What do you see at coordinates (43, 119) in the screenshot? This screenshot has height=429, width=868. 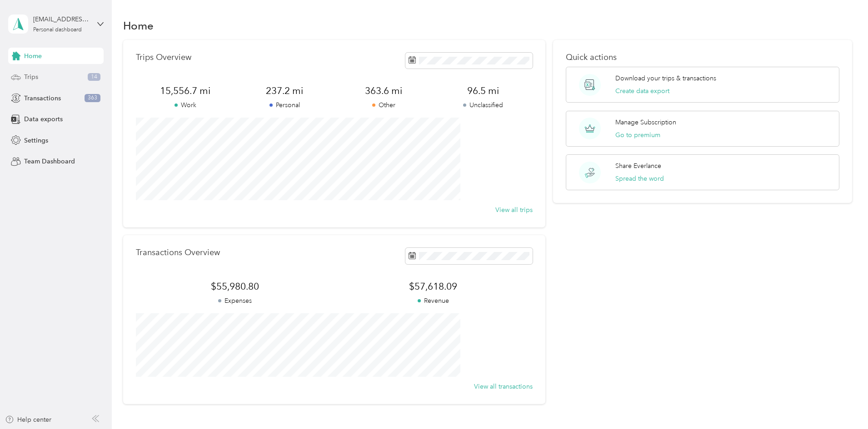 I see `span: Data exports` at bounding box center [43, 119].